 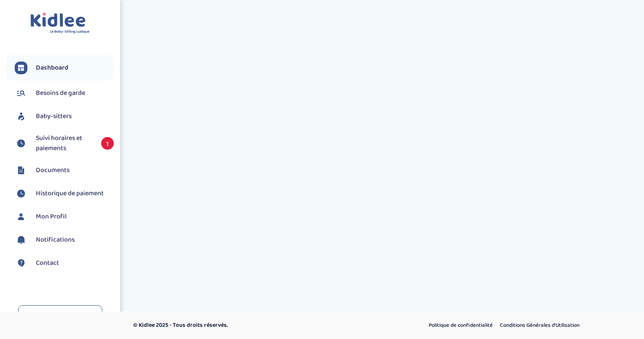 I want to click on span: Contact, so click(x=47, y=263).